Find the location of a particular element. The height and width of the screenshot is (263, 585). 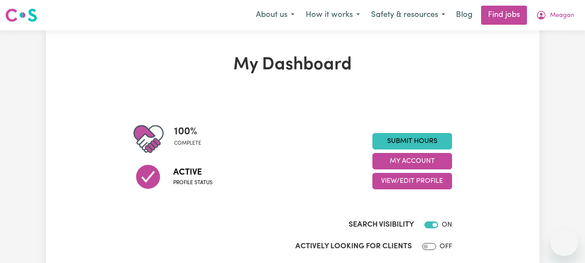

span: Active is located at coordinates (193, 172).